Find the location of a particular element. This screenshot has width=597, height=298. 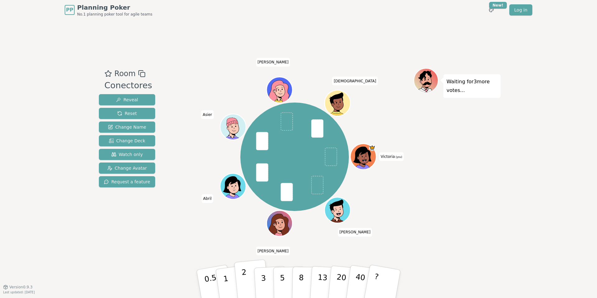

span: Change Deck is located at coordinates (127, 141).